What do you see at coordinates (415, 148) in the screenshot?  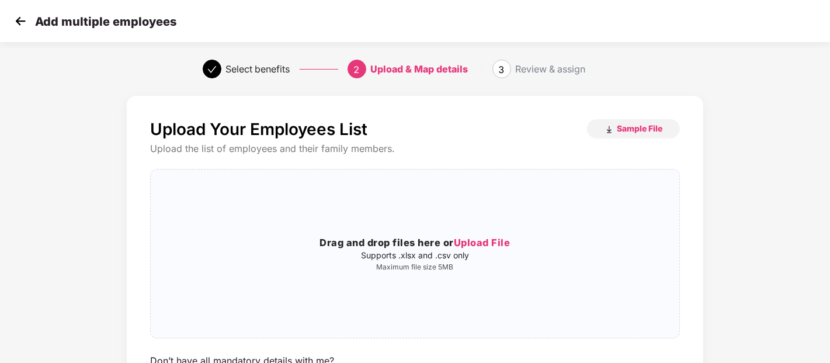 I see `div: Upload the list of employees and their family members.` at bounding box center [415, 148].